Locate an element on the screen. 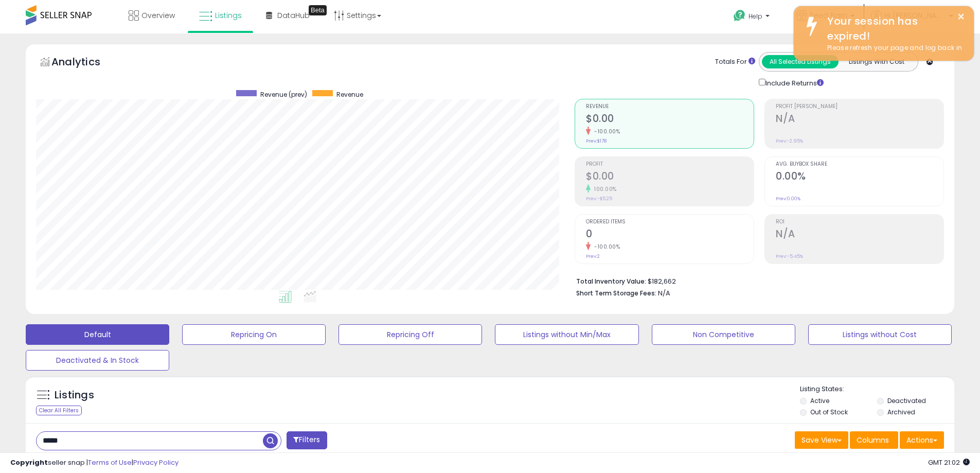 The width and height of the screenshot is (980, 473). div: Please refresh your page and log back in is located at coordinates (892, 48).